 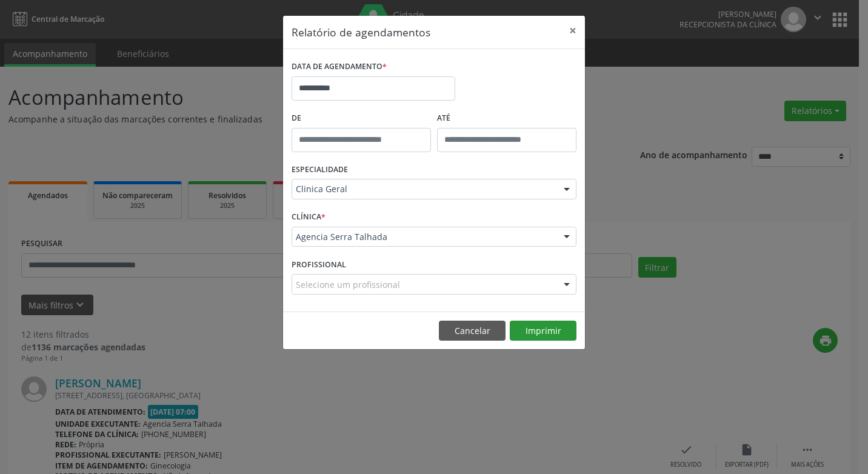 I want to click on span: Clinica Geral, so click(x=424, y=189).